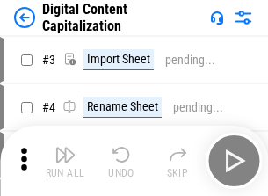 This screenshot has height=196, width=268. What do you see at coordinates (217, 18) in the screenshot?
I see `img: Support` at bounding box center [217, 18].